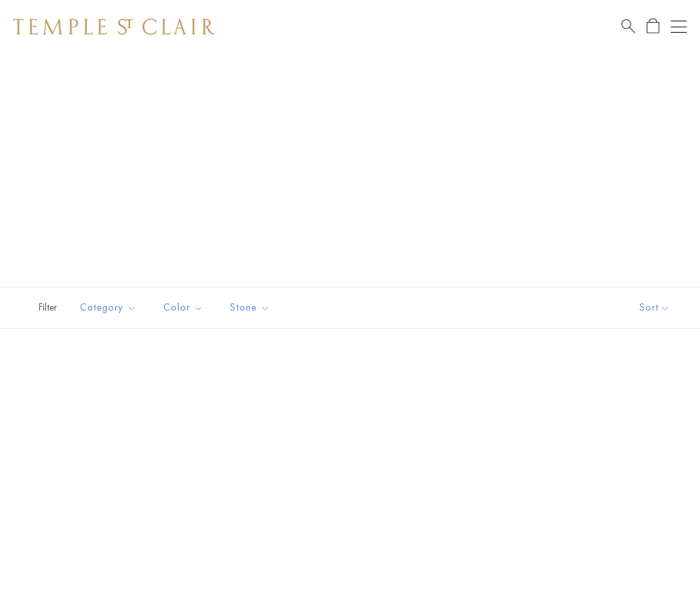  What do you see at coordinates (628, 26) in the screenshot?
I see `a: Search` at bounding box center [628, 26].